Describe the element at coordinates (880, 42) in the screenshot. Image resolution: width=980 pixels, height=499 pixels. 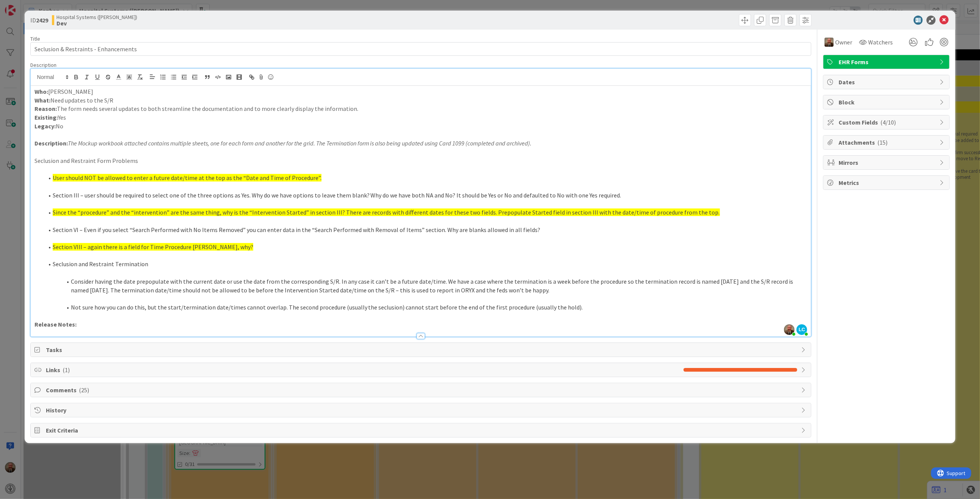
I see `span: Watchers` at that location.